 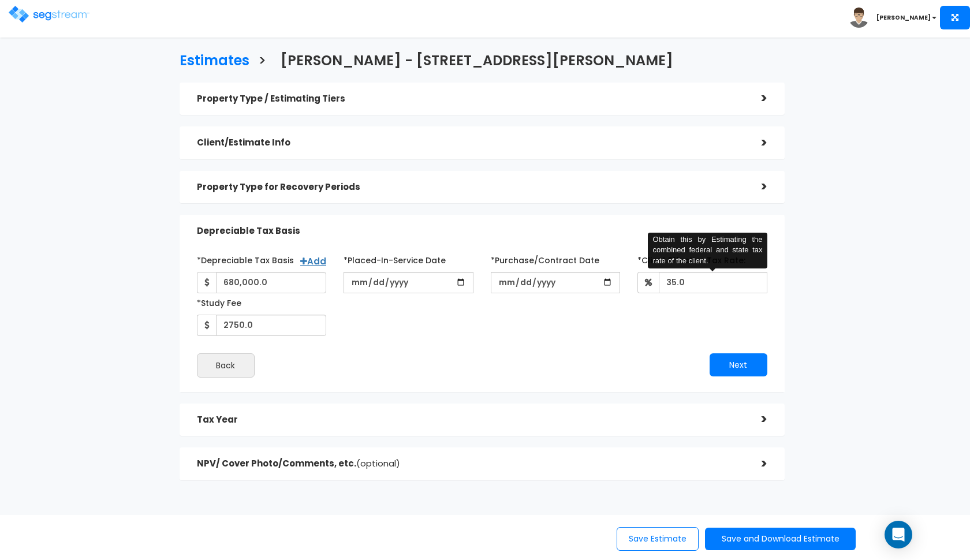 What do you see at coordinates (657, 538) in the screenshot?
I see `button: Save Estimate` at bounding box center [657, 538].